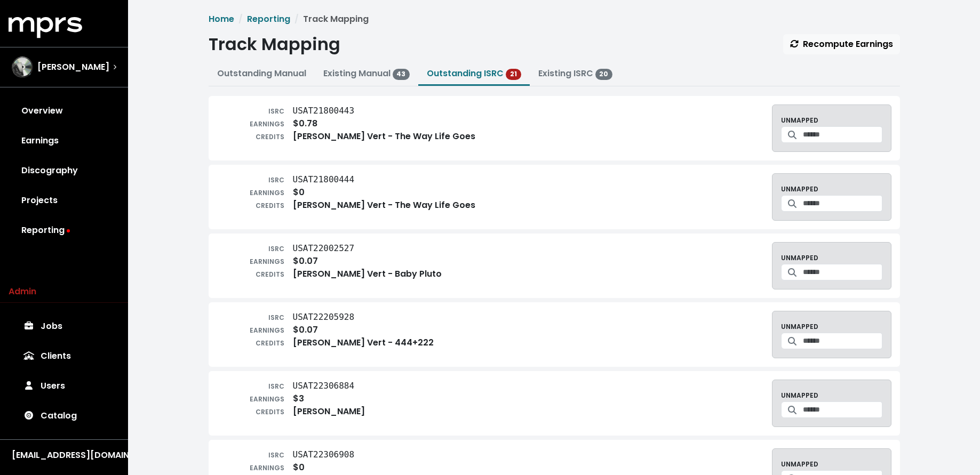 The image size is (980, 475). What do you see at coordinates (64, 111) in the screenshot?
I see `a: Overview` at bounding box center [64, 111].